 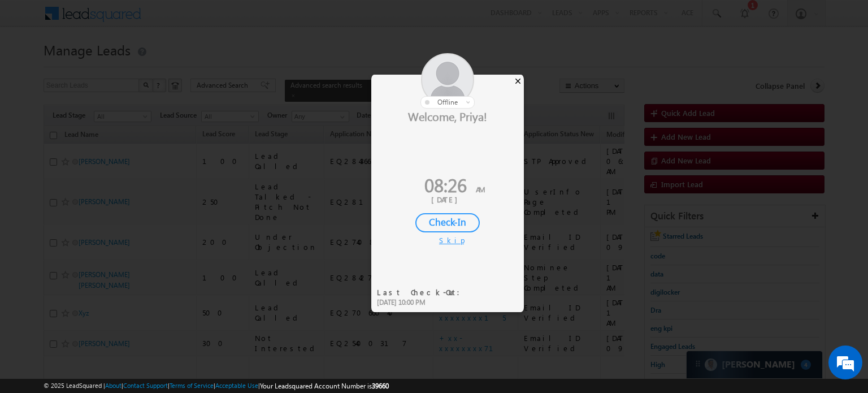 I want to click on div: Check-In, so click(x=448, y=223).